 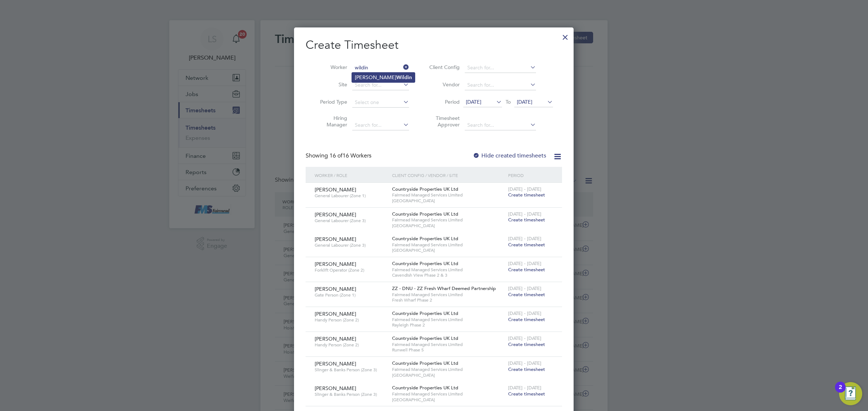 I want to click on span: Forklift Operator (Zone 2), so click(x=350, y=271).